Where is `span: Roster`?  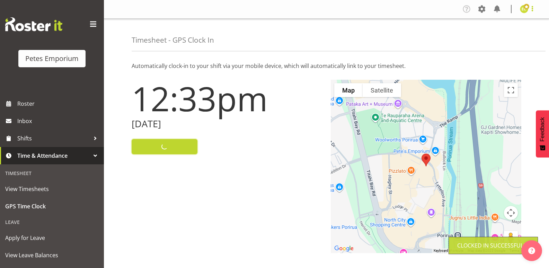
span: Roster is located at coordinates (59, 104).